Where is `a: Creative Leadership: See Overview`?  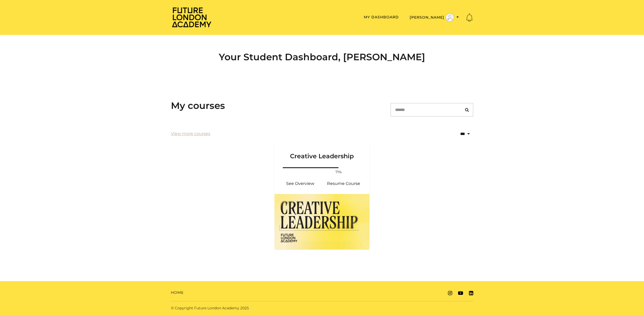
a: Creative Leadership: See Overview is located at coordinates (301, 183).